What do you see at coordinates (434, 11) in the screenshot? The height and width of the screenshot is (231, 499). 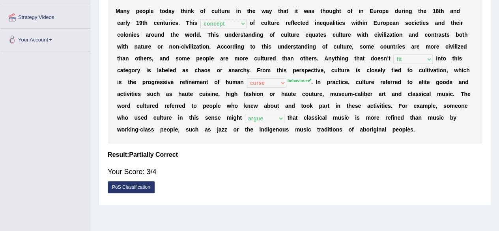 I see `b: 1` at bounding box center [434, 11].